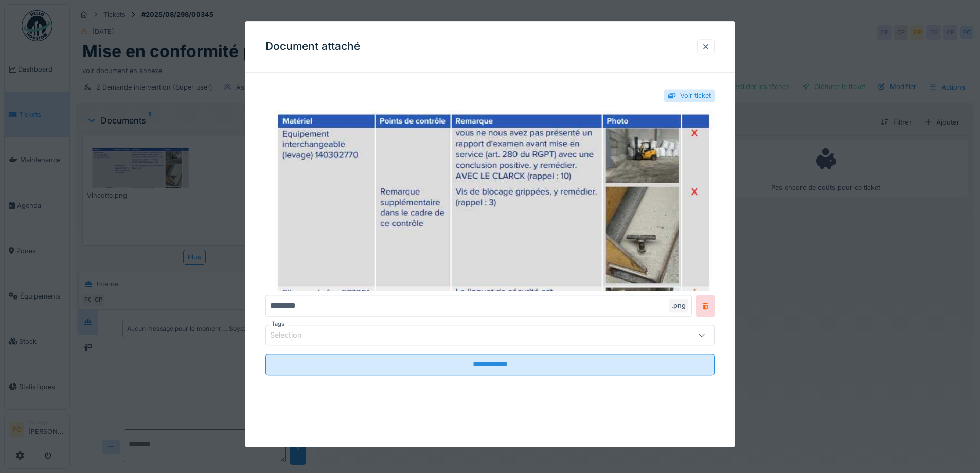  Describe the element at coordinates (313, 47) in the screenshot. I see `h3: Document attaché` at that location.